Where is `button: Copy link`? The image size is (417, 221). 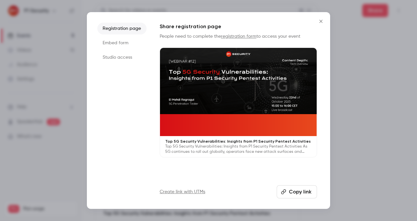 button: Copy link is located at coordinates (297, 192).